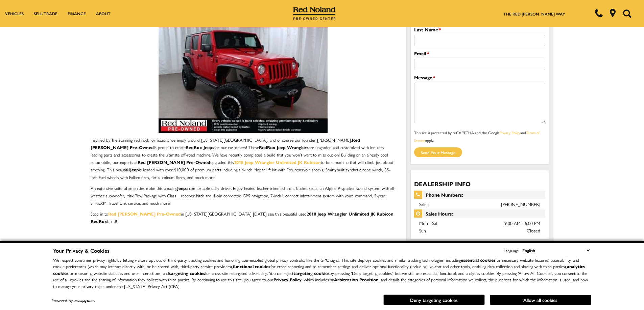  I want to click on img: Red Noland Pre-Owned, so click(314, 14).